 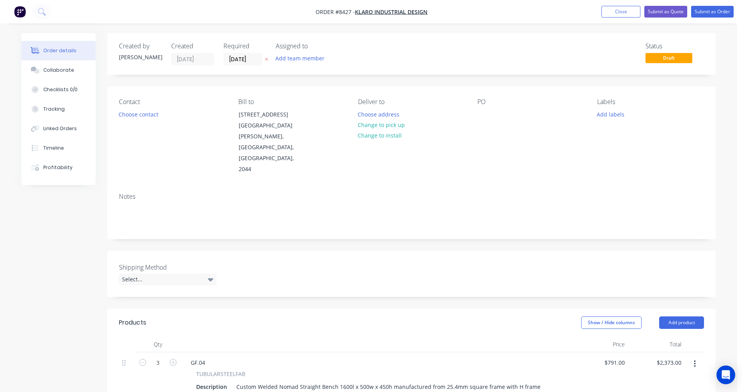 I want to click on button: Choose contact, so click(x=138, y=114).